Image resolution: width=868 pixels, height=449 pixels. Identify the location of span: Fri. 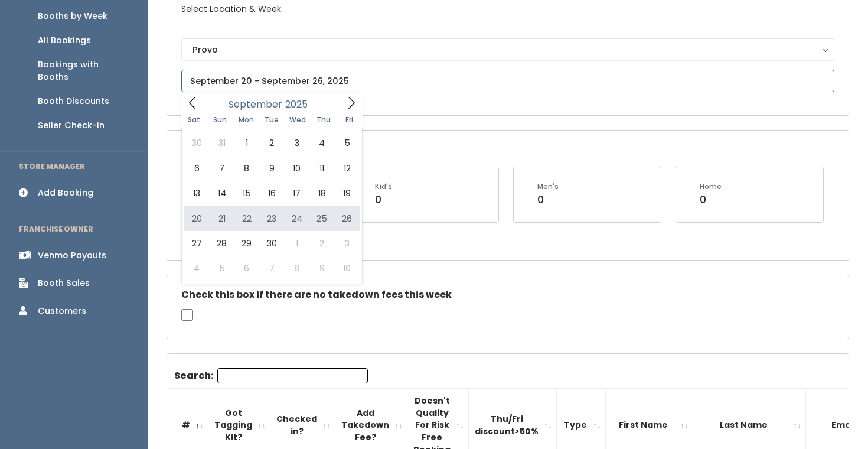
(349, 120).